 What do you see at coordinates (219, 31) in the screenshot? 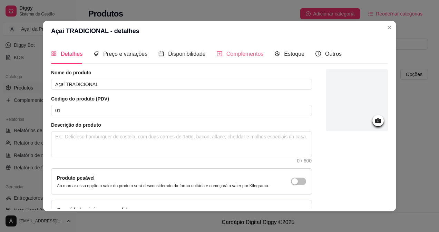
I see `header: Açai TRADICIONAL - detalhes` at bounding box center [219, 31].